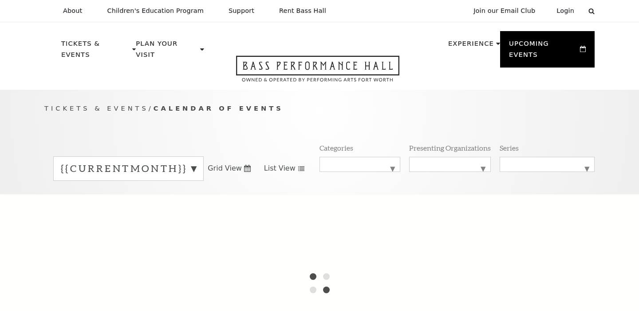 The width and height of the screenshot is (639, 311). Describe the element at coordinates (128, 168) in the screenshot. I see `label: {{currentMonth}}` at that location.